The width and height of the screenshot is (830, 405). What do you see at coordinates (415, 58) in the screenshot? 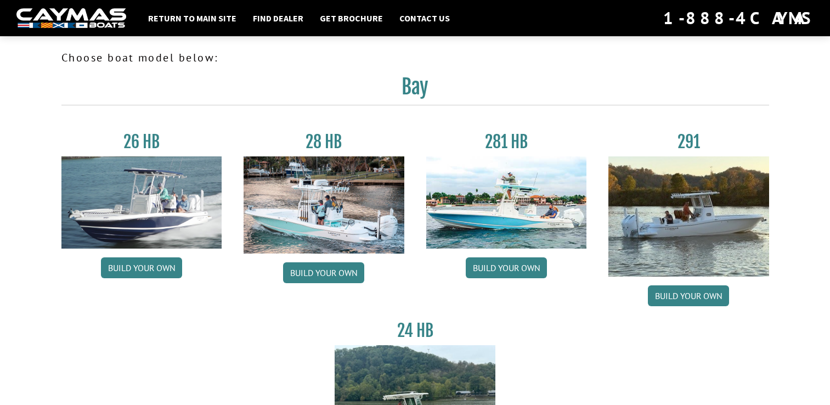
I see `p: Choose boat model below:` at bounding box center [415, 58].